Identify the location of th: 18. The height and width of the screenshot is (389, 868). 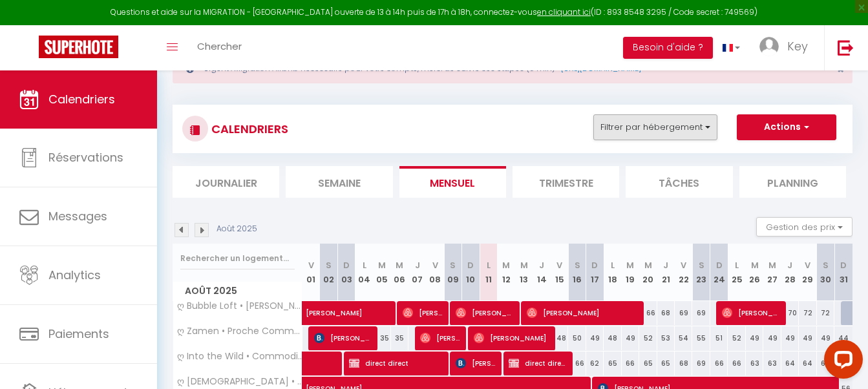
(612, 272).